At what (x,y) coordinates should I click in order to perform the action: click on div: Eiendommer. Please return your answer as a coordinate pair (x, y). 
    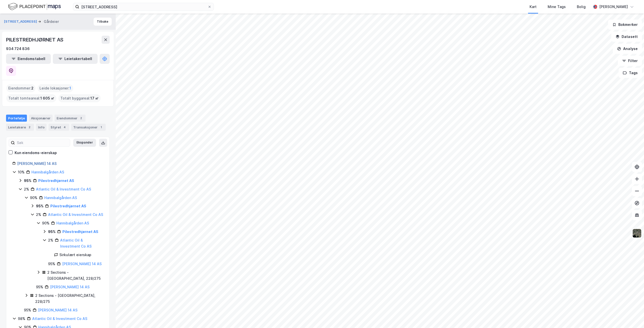
    Looking at the image, I should click on (70, 118).